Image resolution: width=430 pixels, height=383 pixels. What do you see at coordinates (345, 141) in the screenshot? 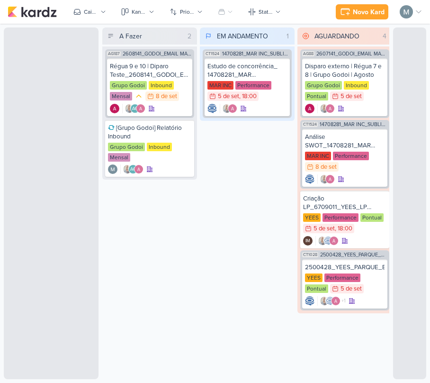
I see `div: Análise SWOT_14708281_MAR INC_SUBLIME_JARDINS_PLANEJAMENTO ESTRATÉGICO` at bounding box center [345, 141].